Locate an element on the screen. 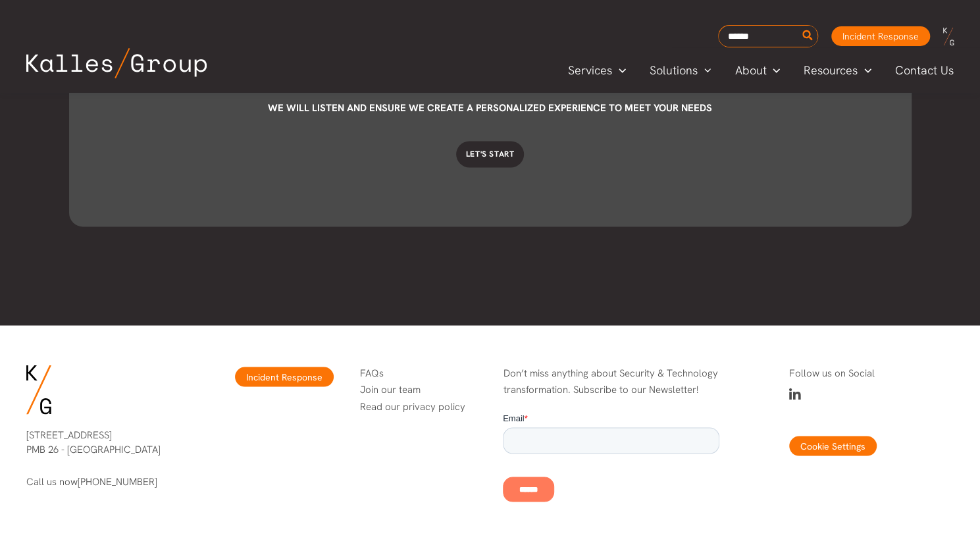 The image size is (980, 549). span: About is located at coordinates (751, 70).